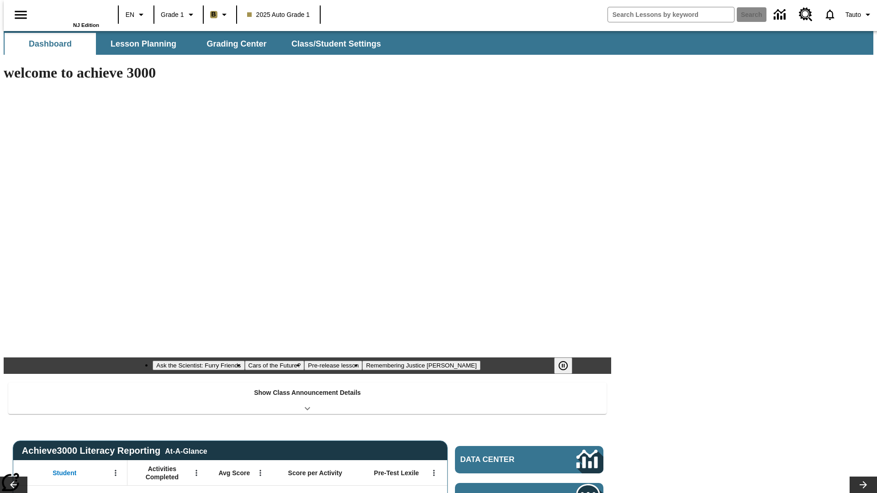  What do you see at coordinates (503, 460) in the screenshot?
I see `span: Data Center` at bounding box center [503, 460].